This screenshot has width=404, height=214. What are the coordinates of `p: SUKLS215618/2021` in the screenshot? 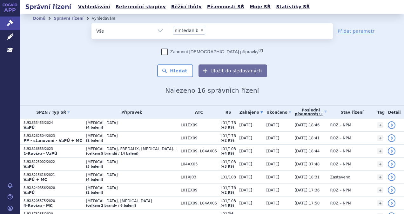 It's located at (53, 175).